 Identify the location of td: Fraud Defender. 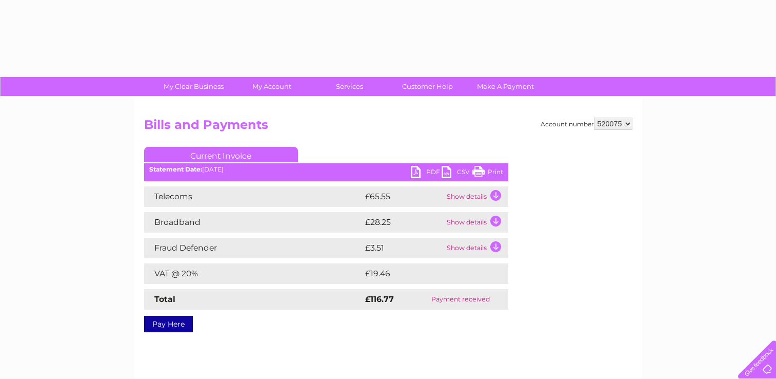
(253, 248).